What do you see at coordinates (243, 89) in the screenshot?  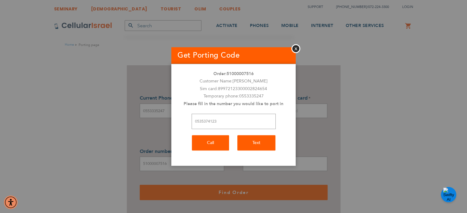 I see `span: 89972123300002824654` at bounding box center [243, 89].